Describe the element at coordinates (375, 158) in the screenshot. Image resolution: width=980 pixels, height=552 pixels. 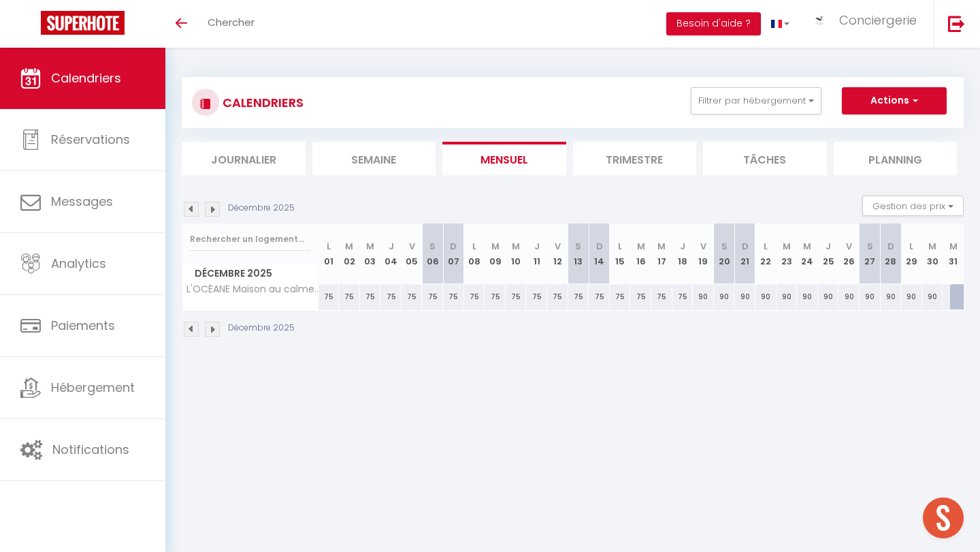
I see `li: Semaine` at that location.